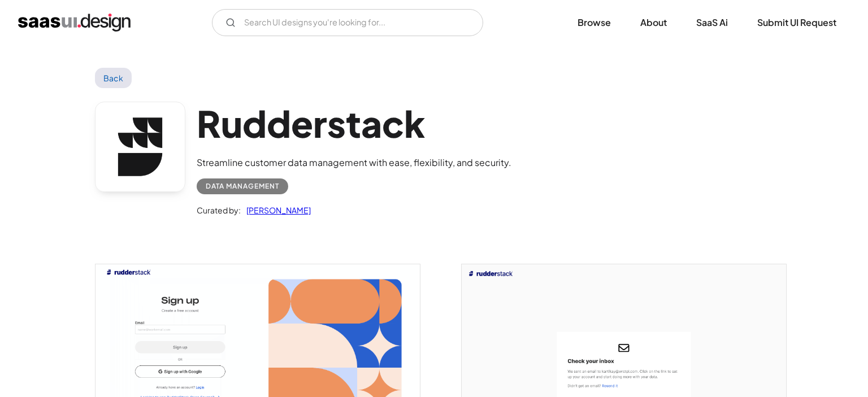 The height and width of the screenshot is (397, 868). What do you see at coordinates (354, 163) in the screenshot?
I see `div: Streamline customer data management with ease, flexibility, and security.` at bounding box center [354, 163].